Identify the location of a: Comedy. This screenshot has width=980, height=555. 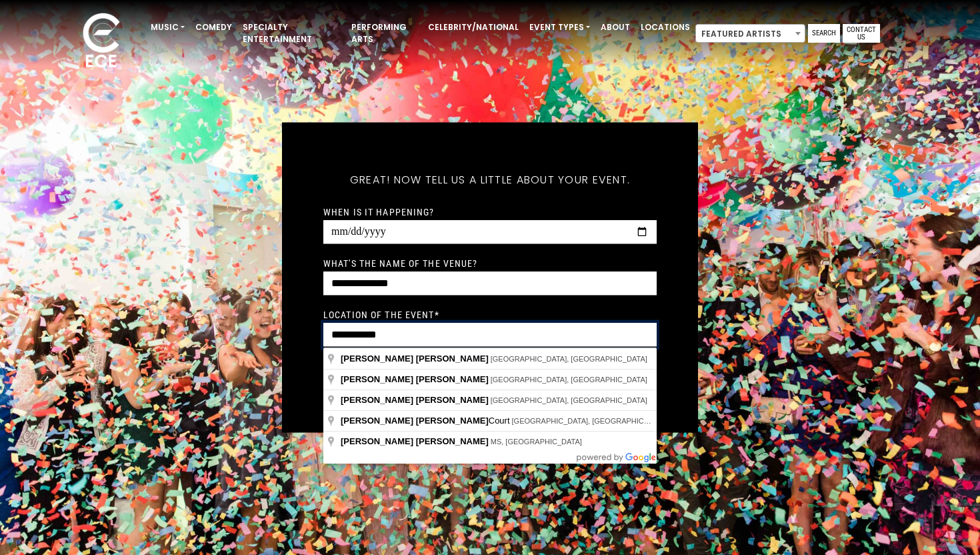
(213, 27).